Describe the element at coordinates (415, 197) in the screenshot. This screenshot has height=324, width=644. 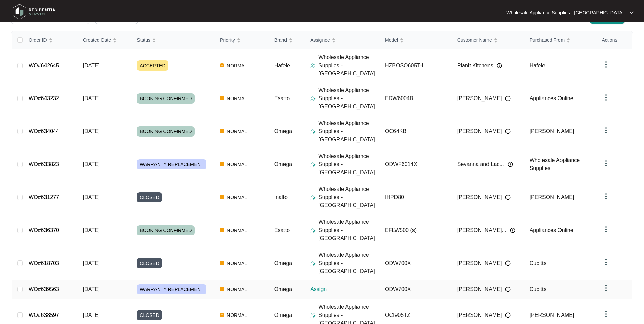
I see `td: IHPD80` at that location.